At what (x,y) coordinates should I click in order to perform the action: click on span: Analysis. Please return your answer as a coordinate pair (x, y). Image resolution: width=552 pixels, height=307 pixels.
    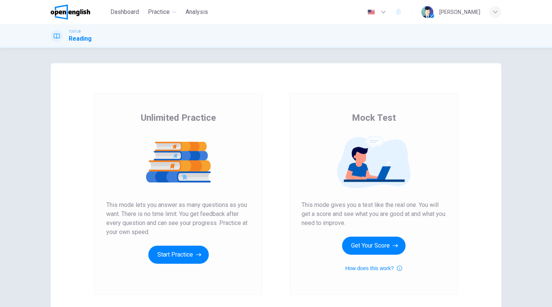
    Looking at the image, I should click on (197, 12).